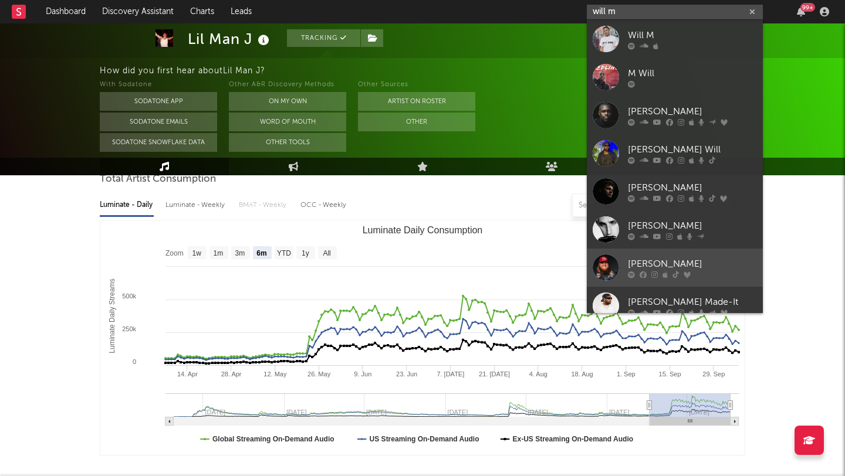  Describe the element at coordinates (323, 38) in the screenshot. I see `button: Tracking` at that location.